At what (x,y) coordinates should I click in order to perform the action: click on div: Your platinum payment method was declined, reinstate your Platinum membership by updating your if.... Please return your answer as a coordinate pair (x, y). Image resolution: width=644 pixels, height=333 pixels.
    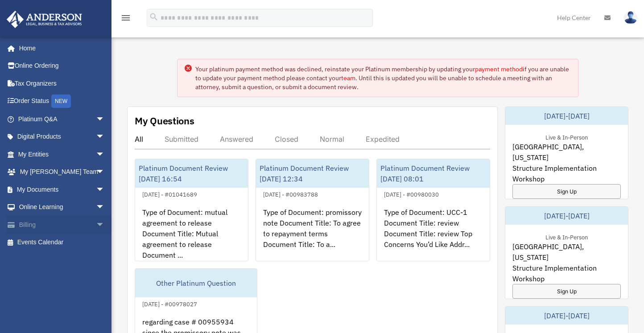
    Looking at the image, I should click on (382, 78).